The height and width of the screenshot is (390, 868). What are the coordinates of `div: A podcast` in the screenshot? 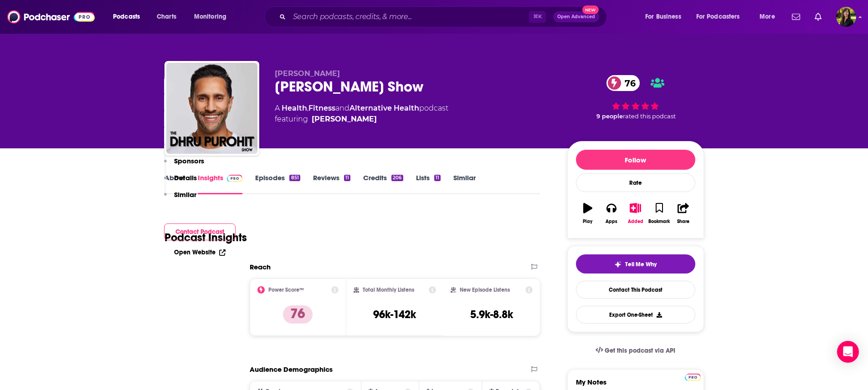 It's located at (361, 114).